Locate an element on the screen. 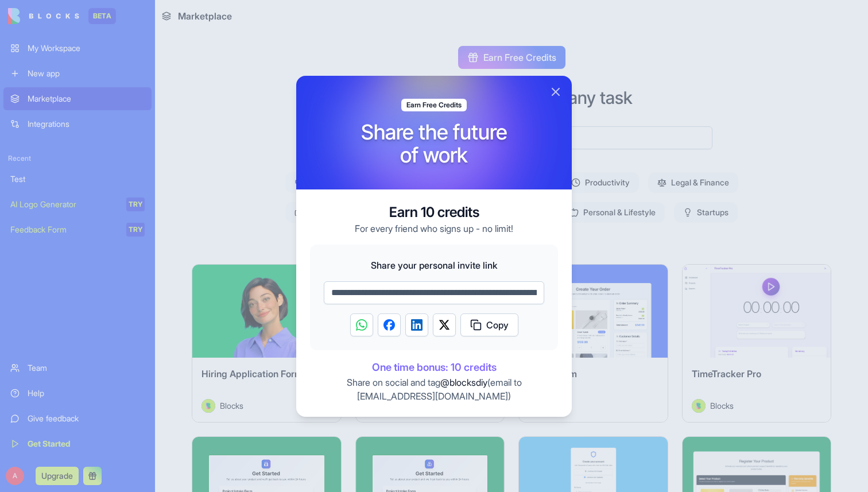  button: Share on Facebook is located at coordinates (389, 325).